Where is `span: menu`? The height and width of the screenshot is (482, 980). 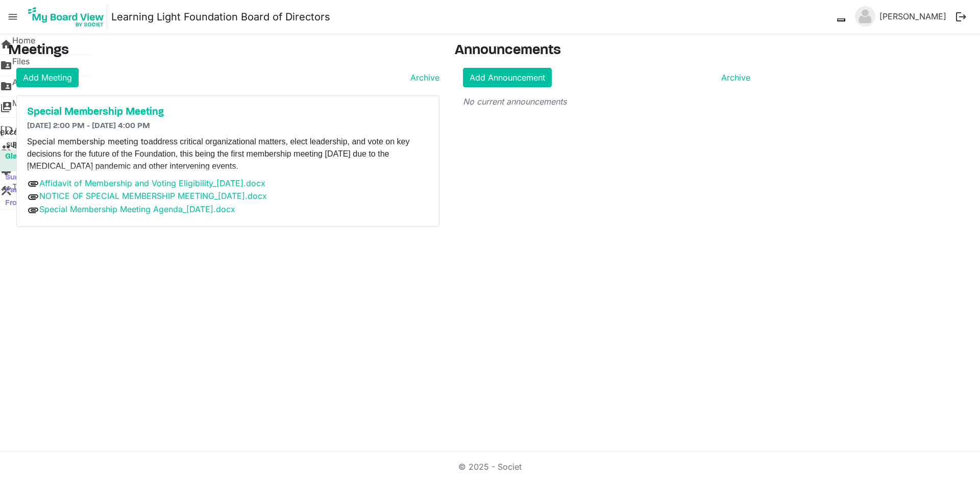
span: menu is located at coordinates (13, 17).